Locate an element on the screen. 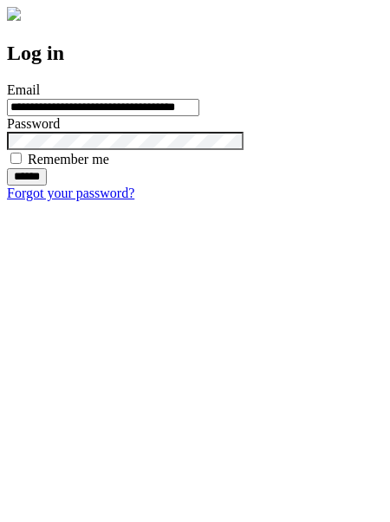  label: Email is located at coordinates (23, 89).